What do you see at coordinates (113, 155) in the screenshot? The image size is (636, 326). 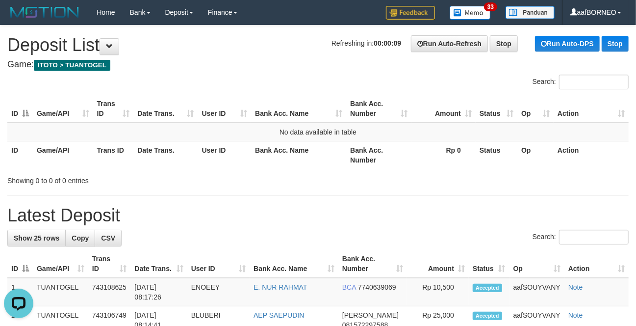 I see `th: Trans ID` at bounding box center [113, 155].